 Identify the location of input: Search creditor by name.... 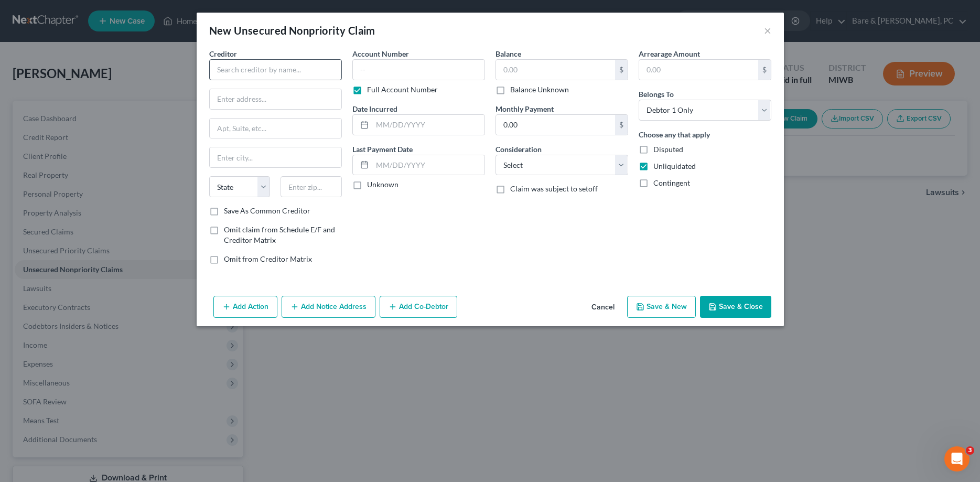
(275, 69).